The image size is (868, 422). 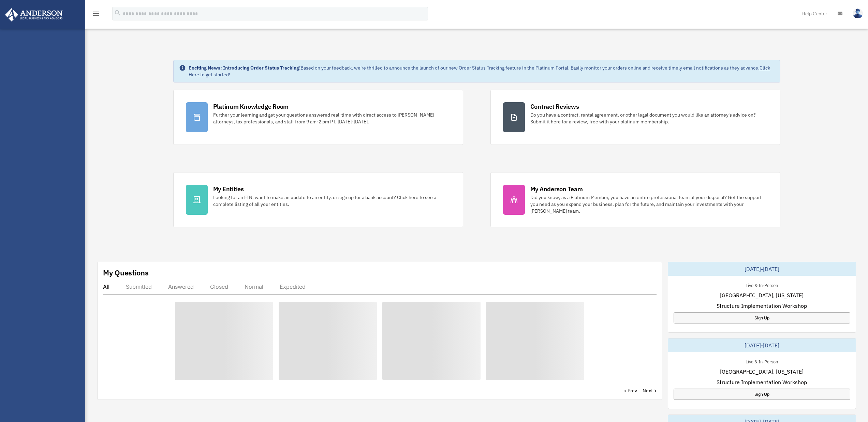 I want to click on div: Contract Reviews, so click(x=554, y=107).